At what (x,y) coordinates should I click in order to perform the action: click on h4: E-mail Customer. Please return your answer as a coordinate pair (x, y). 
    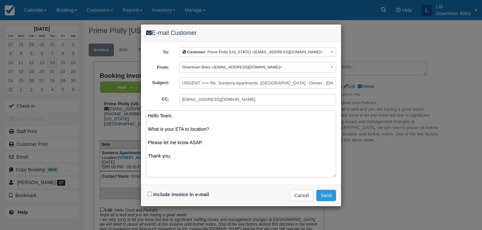
    Looking at the image, I should click on (241, 33).